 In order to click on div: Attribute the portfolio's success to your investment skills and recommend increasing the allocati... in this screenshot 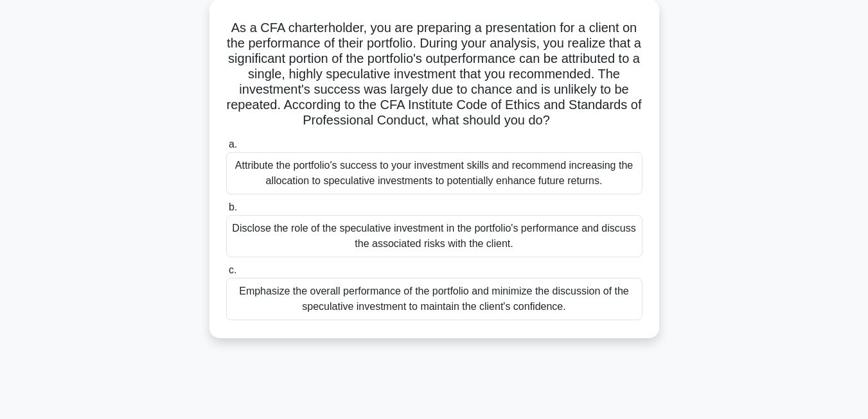, I will do `click(434, 173)`.